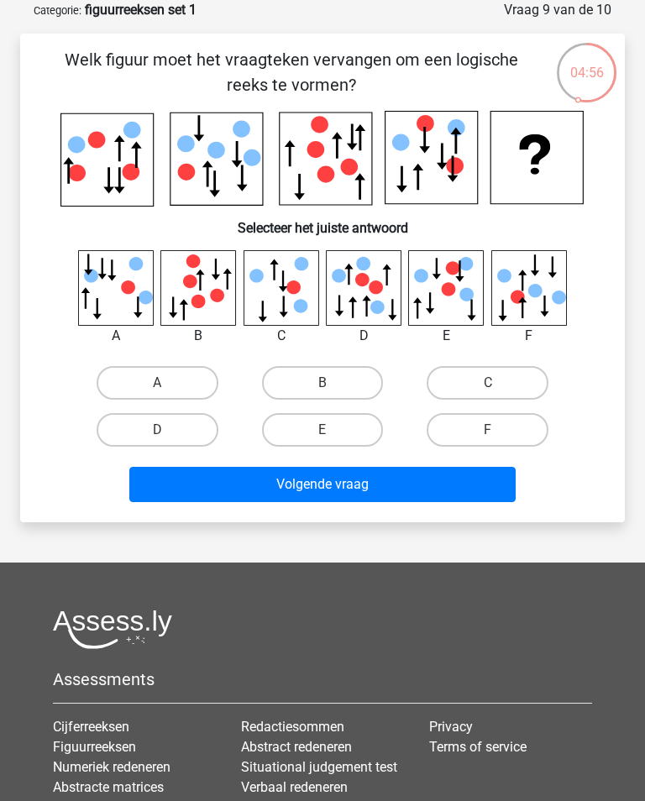 Image resolution: width=645 pixels, height=801 pixels. Describe the element at coordinates (364, 336) in the screenshot. I see `div: D` at that location.